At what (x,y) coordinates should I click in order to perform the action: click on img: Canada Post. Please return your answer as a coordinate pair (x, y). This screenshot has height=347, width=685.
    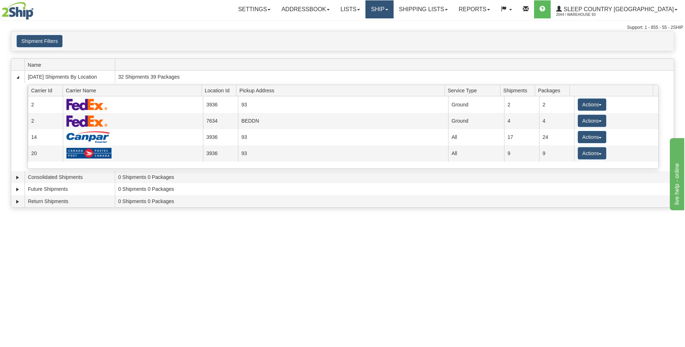
    Looking at the image, I should click on (89, 153).